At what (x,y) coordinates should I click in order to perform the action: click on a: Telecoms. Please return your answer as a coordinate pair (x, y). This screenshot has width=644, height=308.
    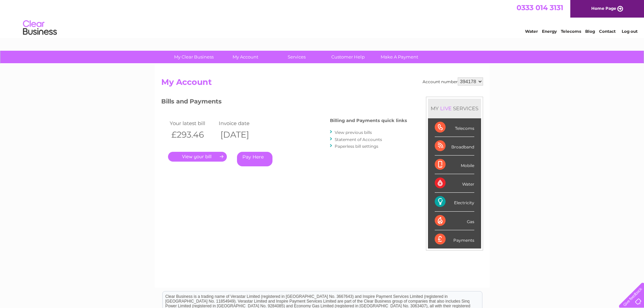
    Looking at the image, I should click on (571, 31).